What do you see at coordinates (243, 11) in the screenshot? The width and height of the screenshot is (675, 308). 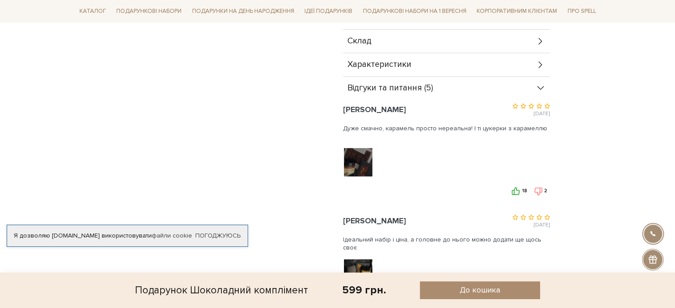 I see `a: Подарунки на День народження` at bounding box center [243, 11].